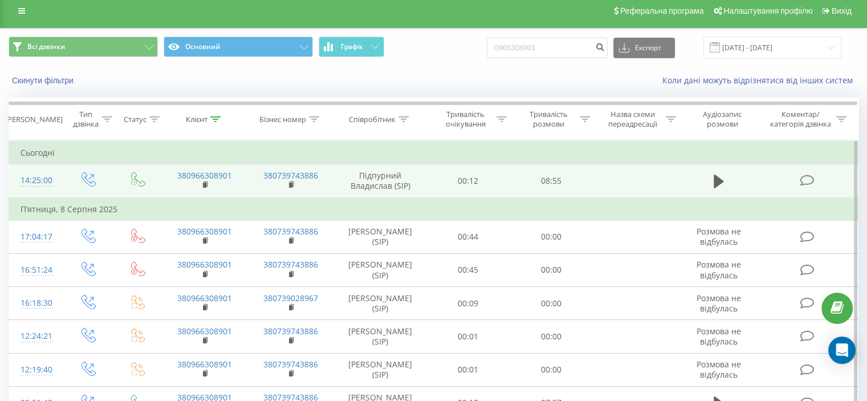 The width and height of the screenshot is (867, 401). I want to click on button: Основний, so click(238, 47).